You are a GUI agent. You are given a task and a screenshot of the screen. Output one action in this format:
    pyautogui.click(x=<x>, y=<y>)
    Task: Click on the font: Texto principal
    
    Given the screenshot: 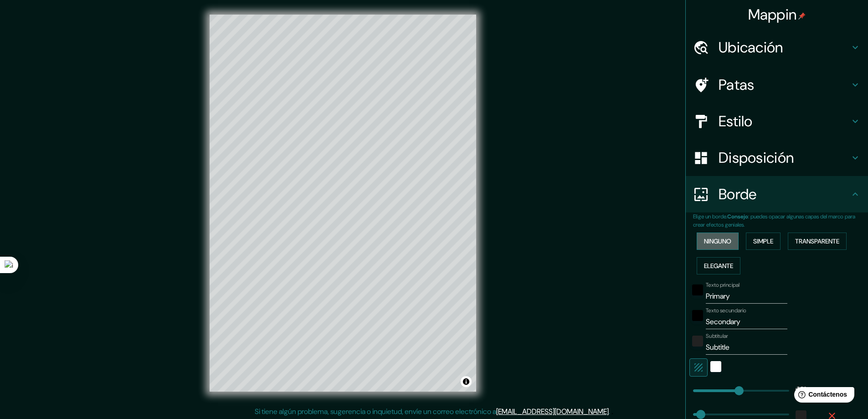 What is the action you would take?
    pyautogui.click(x=723, y=285)
    